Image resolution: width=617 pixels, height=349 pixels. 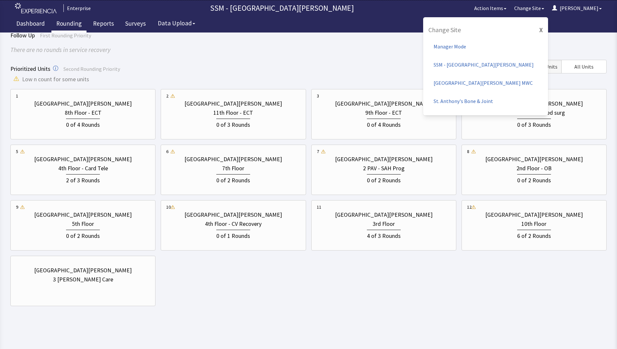 What do you see at coordinates (233, 113) in the screenshot?
I see `div: 11th Floor - ECT` at bounding box center [233, 113].